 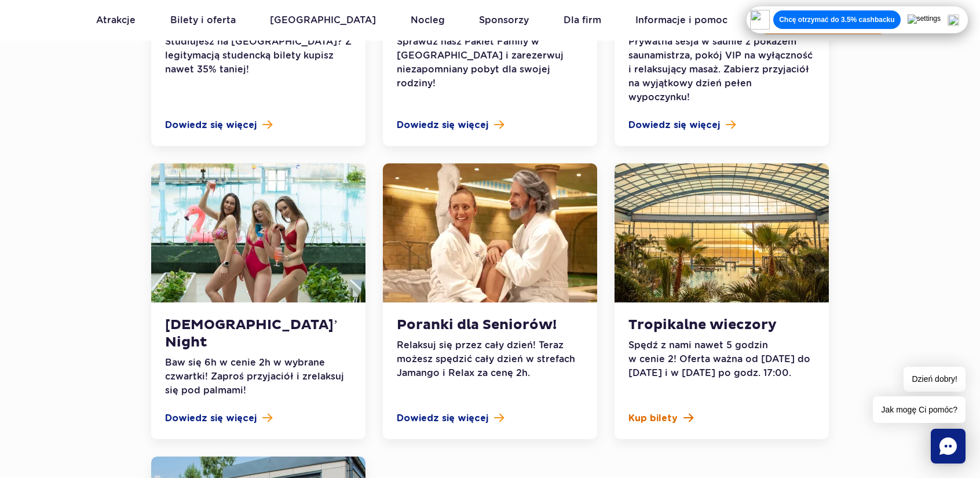 I want to click on p: Baw się 6h w cenie 2h w wybrane czwartki! Zaproś przyjaciół i zrelaksuj się pod palmami!, so click(x=259, y=376).